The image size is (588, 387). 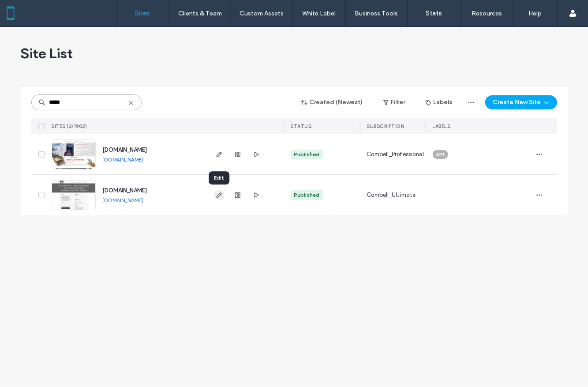 I want to click on button: Filter, so click(x=394, y=102).